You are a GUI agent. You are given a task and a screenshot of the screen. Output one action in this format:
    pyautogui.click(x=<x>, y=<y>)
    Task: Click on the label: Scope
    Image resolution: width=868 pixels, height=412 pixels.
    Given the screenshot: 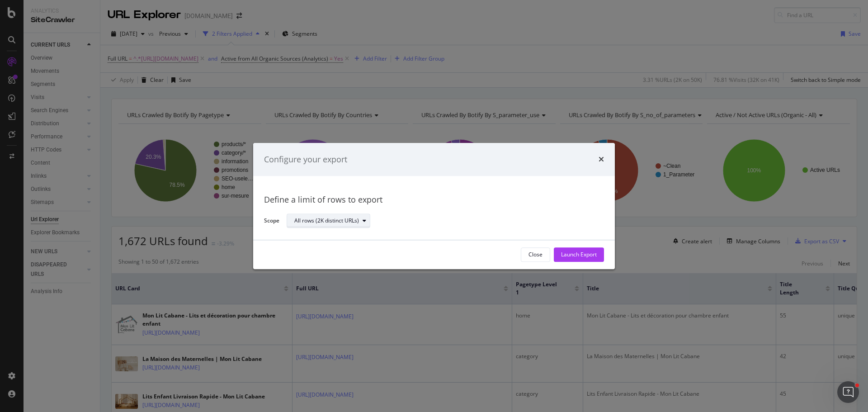 What is the action you would take?
    pyautogui.click(x=271, y=221)
    